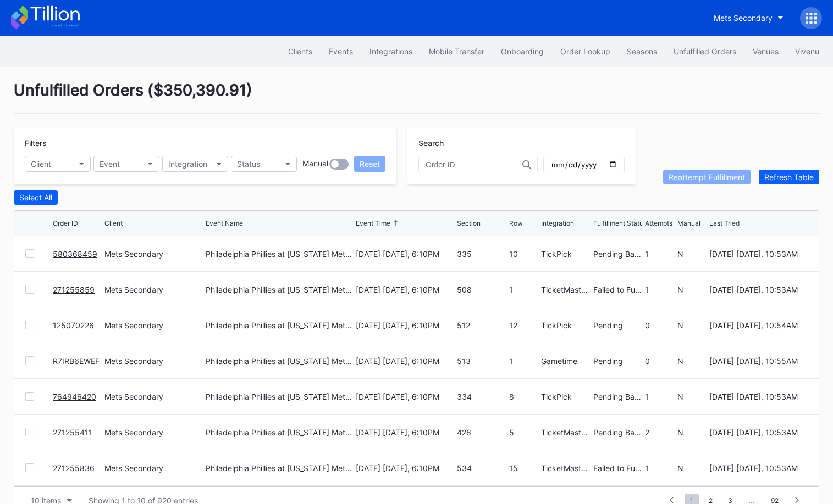  Describe the element at coordinates (65, 223) in the screenshot. I see `div: Order ID` at that location.